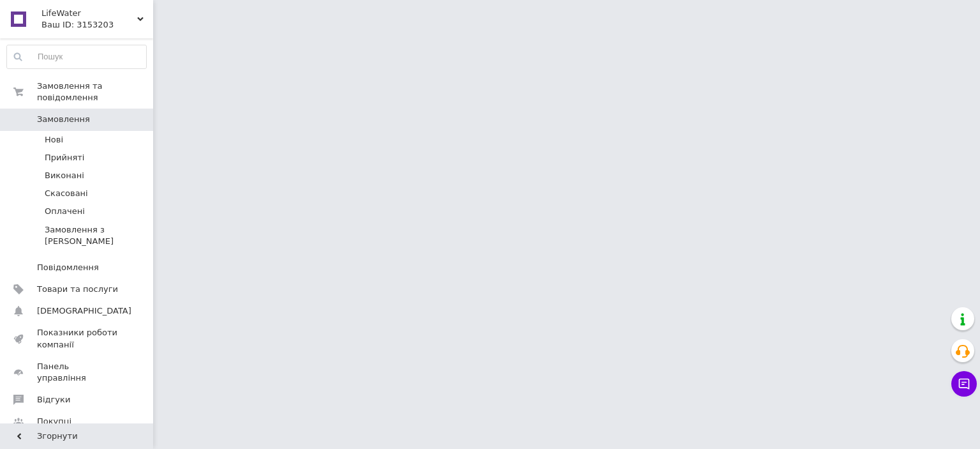  I want to click on span: Виконані, so click(64, 176).